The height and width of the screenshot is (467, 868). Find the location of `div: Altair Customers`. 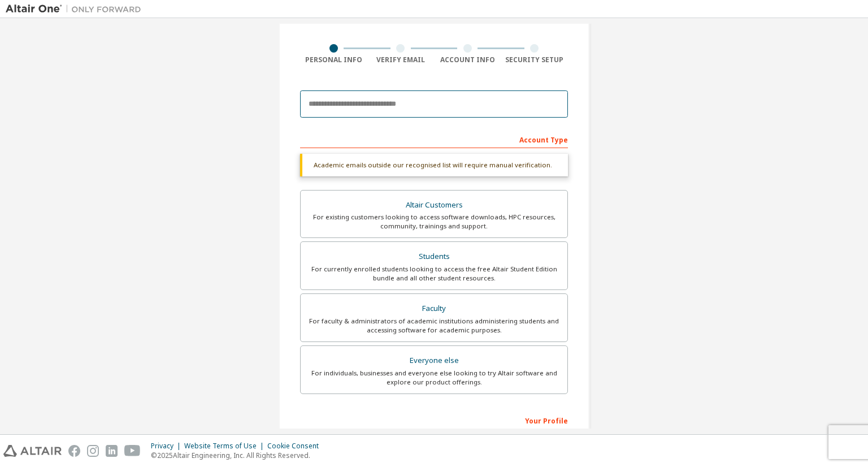

div: Altair Customers is located at coordinates (434, 205).